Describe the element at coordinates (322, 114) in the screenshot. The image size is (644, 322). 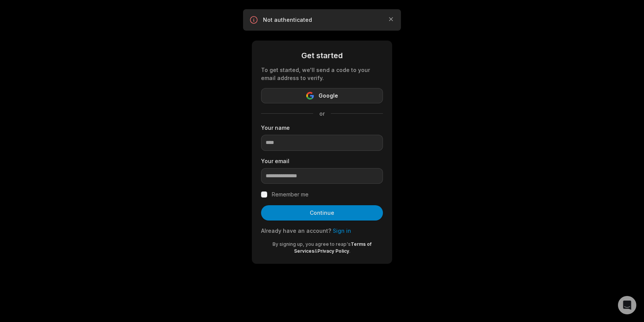
I see `span: or` at that location.